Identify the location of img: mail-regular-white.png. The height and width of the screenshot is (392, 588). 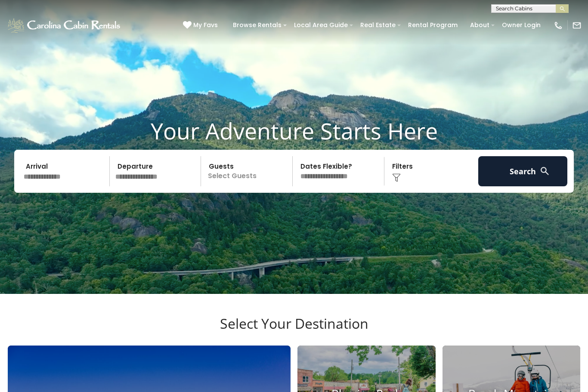
(577, 25).